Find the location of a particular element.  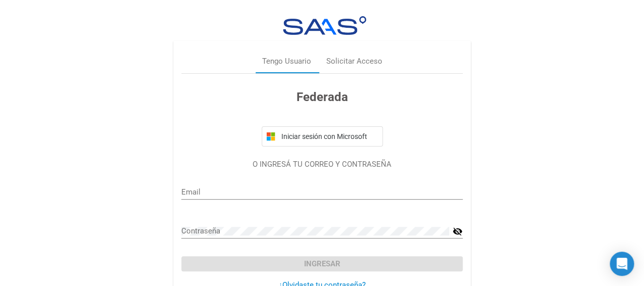

span: Iniciar sesión con Microsoft is located at coordinates (329, 136).